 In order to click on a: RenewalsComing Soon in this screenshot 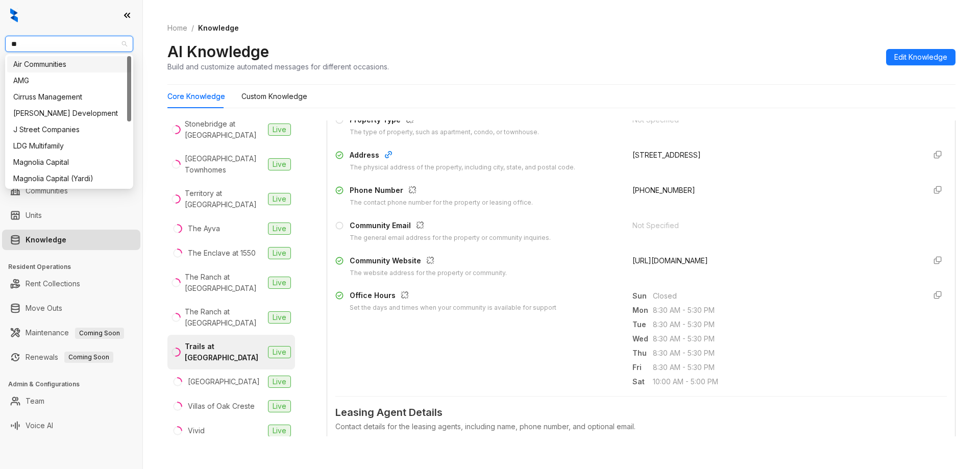, I will do `click(69, 357)`.